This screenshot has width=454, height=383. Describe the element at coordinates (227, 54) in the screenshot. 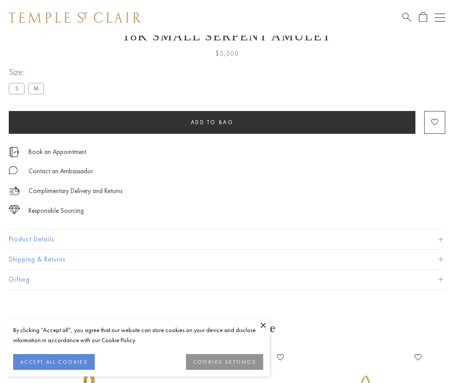

I see `span: $5,500` at that location.